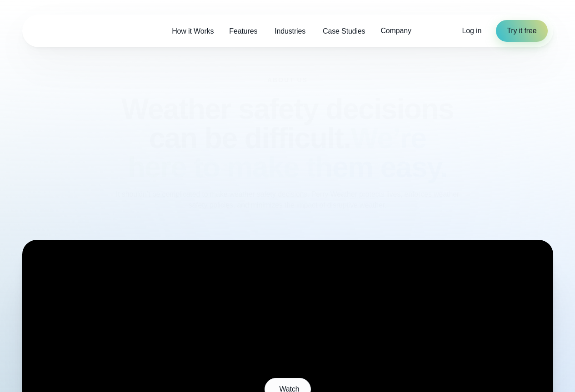 Image resolution: width=575 pixels, height=392 pixels. What do you see at coordinates (243, 31) in the screenshot?
I see `span: Features` at bounding box center [243, 31].